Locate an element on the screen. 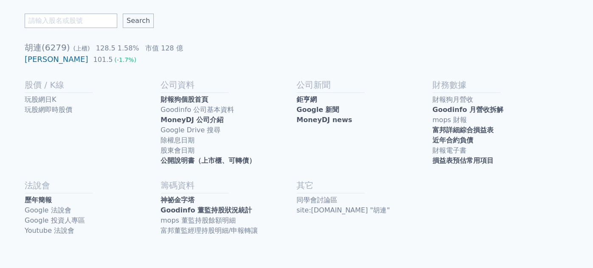 This screenshot has height=268, width=593. a: 除權息日期 is located at coordinates (229, 141).